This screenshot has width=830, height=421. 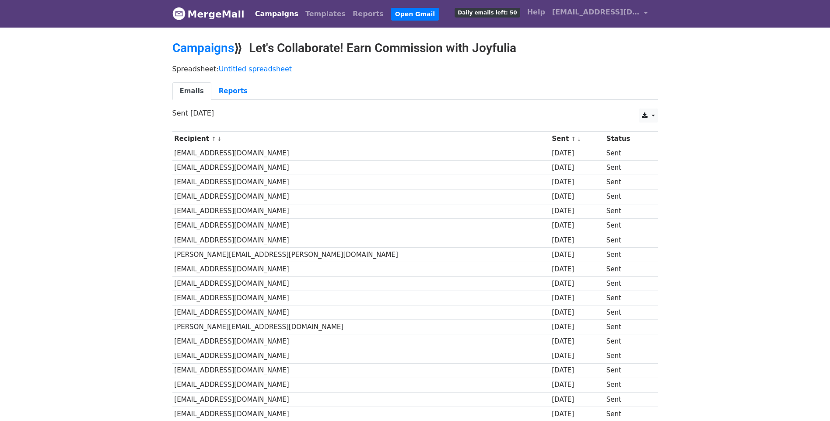 What do you see at coordinates (361, 139) in the screenshot?
I see `th: Recipient` at bounding box center [361, 139].